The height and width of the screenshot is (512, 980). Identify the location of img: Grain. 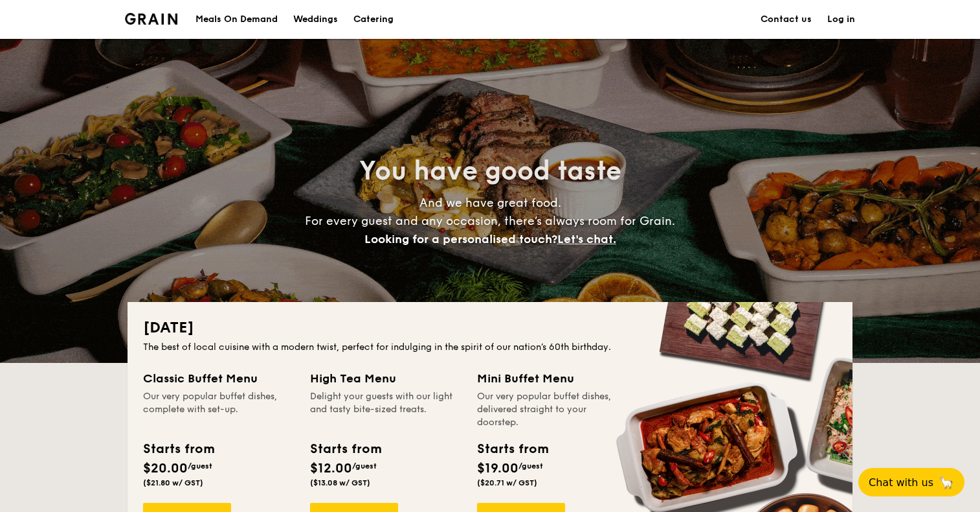
(151, 19).